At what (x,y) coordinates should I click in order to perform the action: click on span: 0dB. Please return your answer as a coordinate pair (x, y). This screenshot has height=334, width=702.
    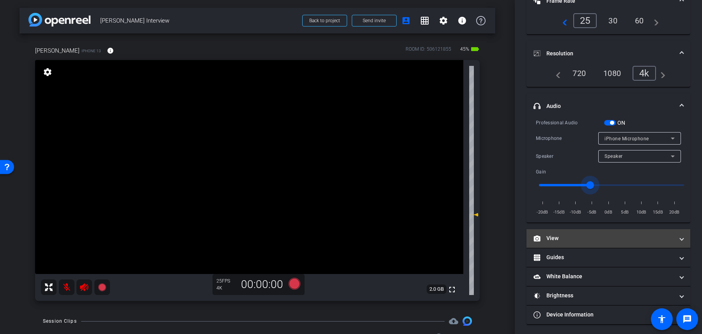
    Looking at the image, I should click on (608, 212).